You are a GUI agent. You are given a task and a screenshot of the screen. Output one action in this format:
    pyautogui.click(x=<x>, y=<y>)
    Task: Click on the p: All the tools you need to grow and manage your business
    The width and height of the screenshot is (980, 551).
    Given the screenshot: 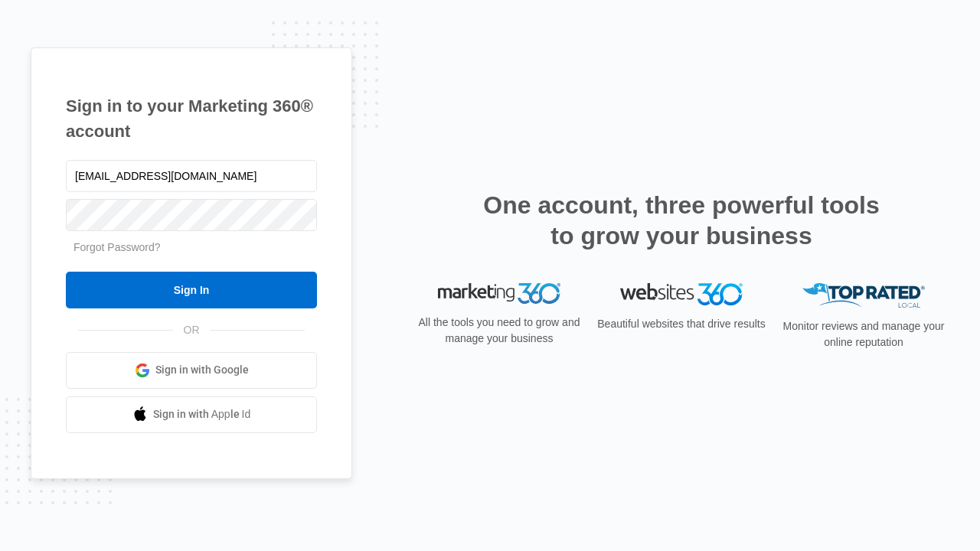 What is the action you would take?
    pyautogui.click(x=499, y=331)
    